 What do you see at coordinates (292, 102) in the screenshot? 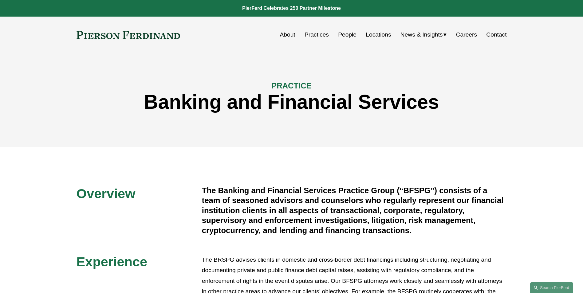
I see `h1: Banking and Financial Services` at bounding box center [292, 102].